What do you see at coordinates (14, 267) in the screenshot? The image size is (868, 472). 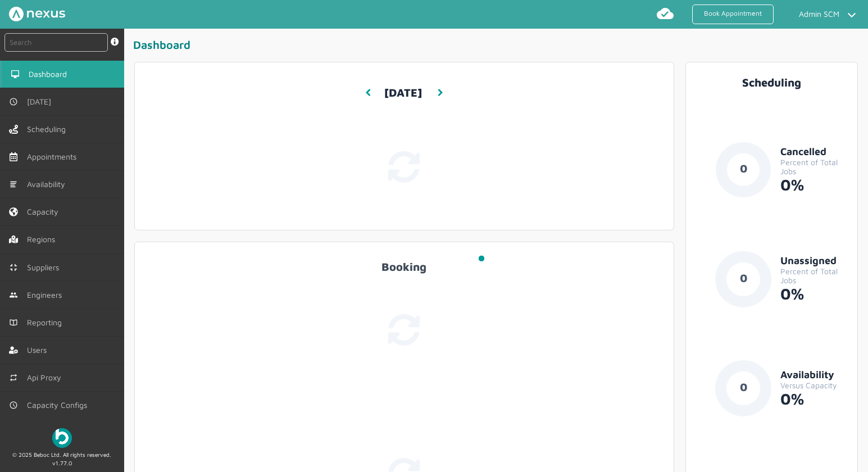 I see `img: md-contract.svg` at bounding box center [14, 267].